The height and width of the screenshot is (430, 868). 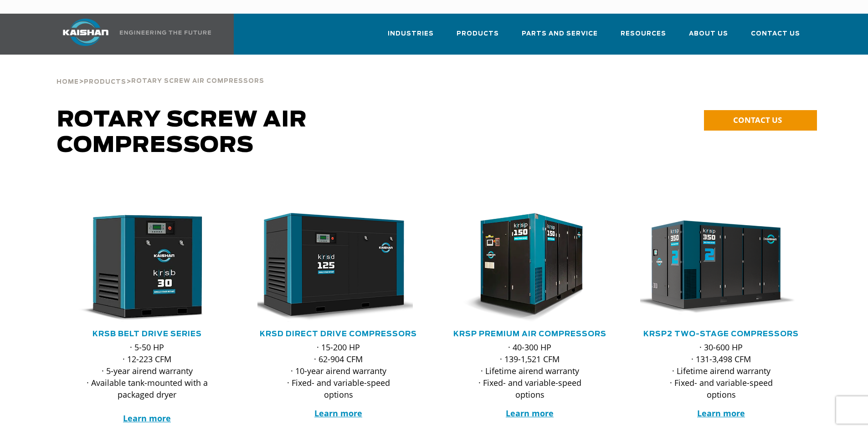 I want to click on div: krsp350, so click(x=721, y=268).